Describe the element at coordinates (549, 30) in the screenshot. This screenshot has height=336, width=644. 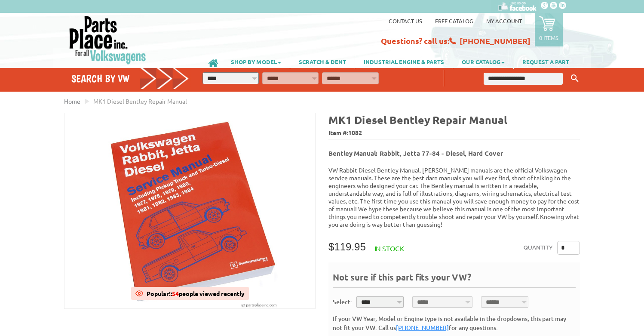
I see `a: 0 items` at that location.